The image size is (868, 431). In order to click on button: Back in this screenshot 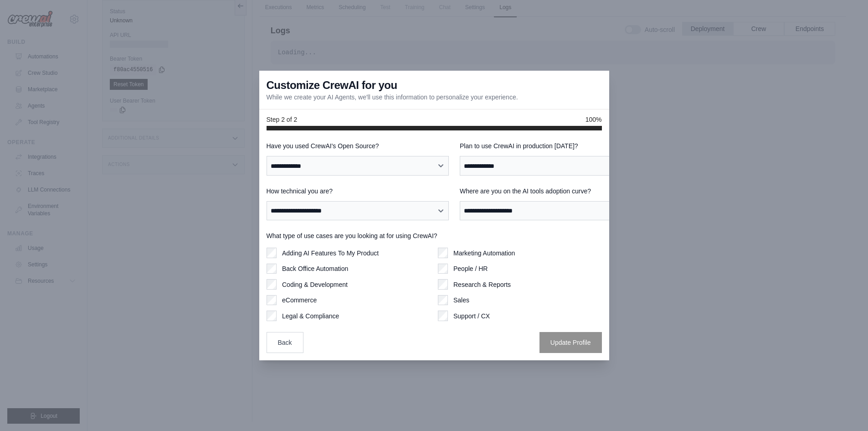, I will do `click(285, 342)`.